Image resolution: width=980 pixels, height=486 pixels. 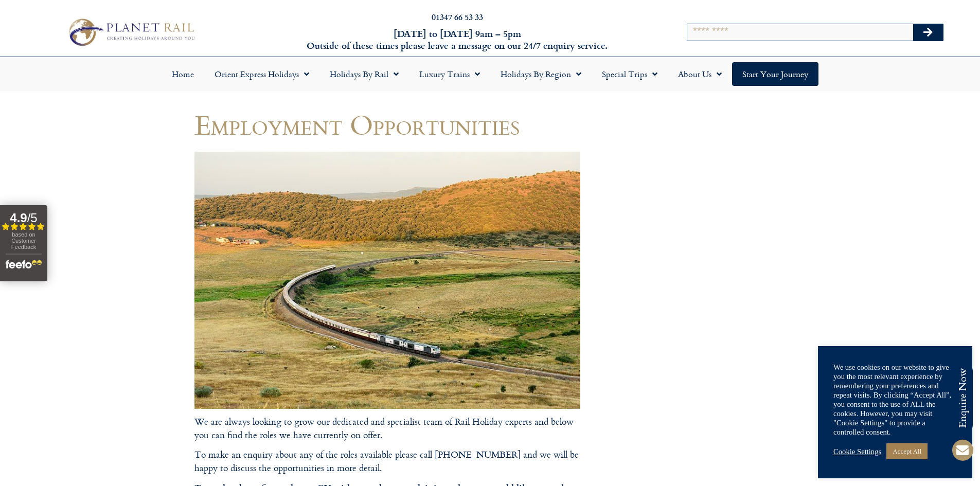 What do you see at coordinates (928, 33) in the screenshot?
I see `button: Search` at bounding box center [928, 33].